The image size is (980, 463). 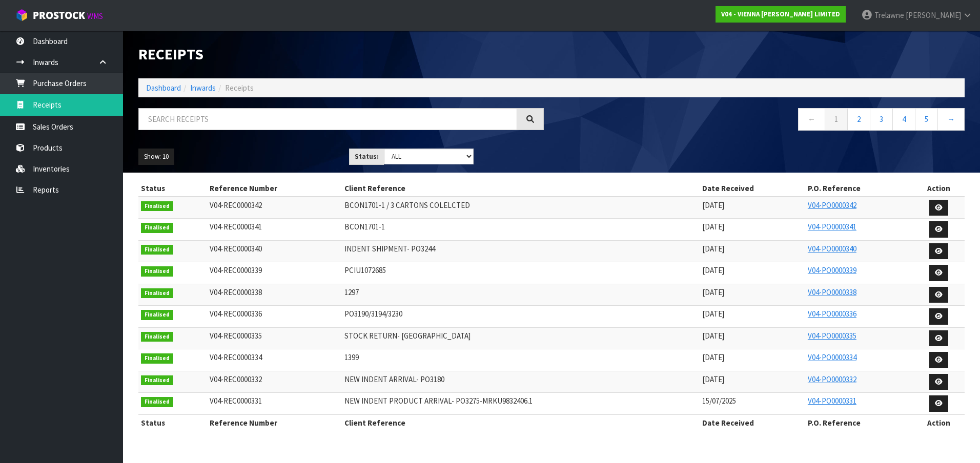 What do you see at coordinates (351, 292) in the screenshot?
I see `span: 1297` at bounding box center [351, 292].